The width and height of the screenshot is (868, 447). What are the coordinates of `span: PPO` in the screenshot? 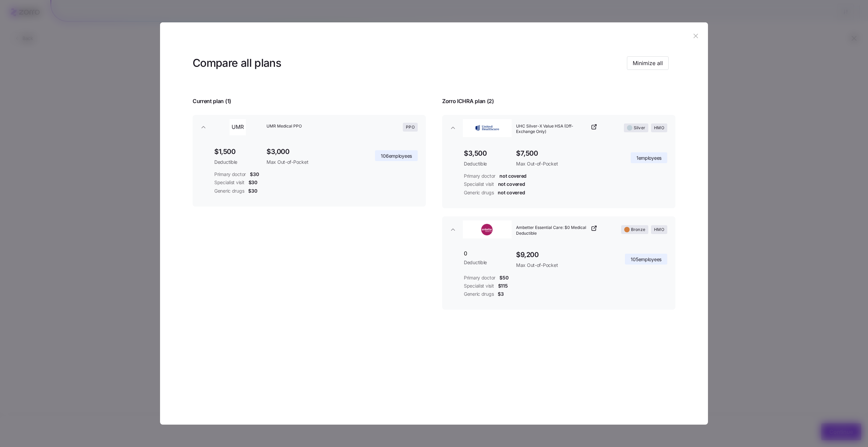 It's located at (410, 127).